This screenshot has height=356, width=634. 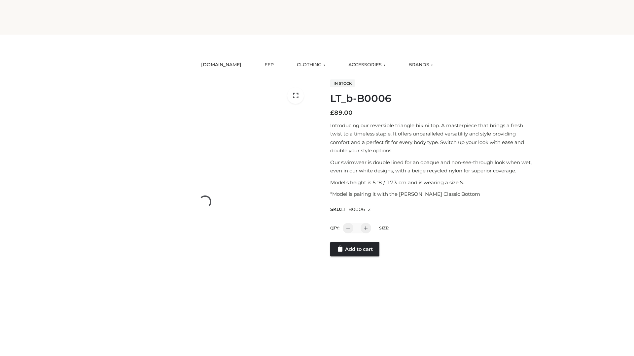 What do you see at coordinates (433, 167) in the screenshot?
I see `p: Our swimwear is double lined for an opaque and non-see-through look when wet, even in our white d...` at bounding box center [433, 167].